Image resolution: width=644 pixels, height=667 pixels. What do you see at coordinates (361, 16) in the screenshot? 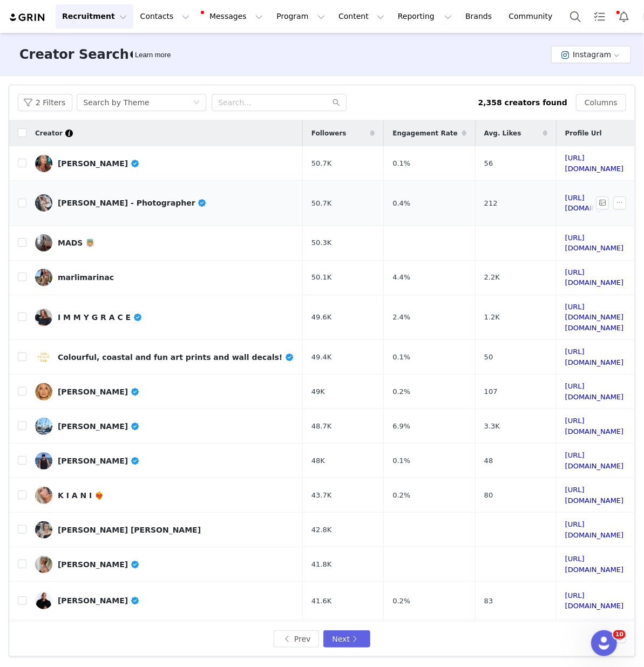
I see `button: Content` at bounding box center [361, 16].